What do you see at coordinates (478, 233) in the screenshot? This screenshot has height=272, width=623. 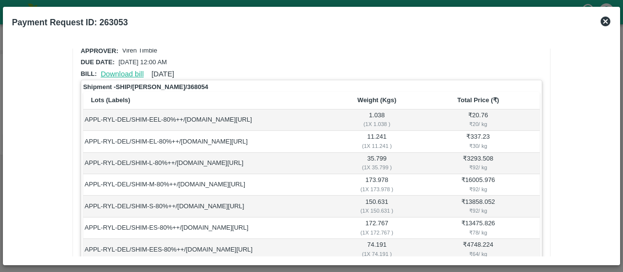 I see `div: ₹ 78 / kg` at bounding box center [478, 233].